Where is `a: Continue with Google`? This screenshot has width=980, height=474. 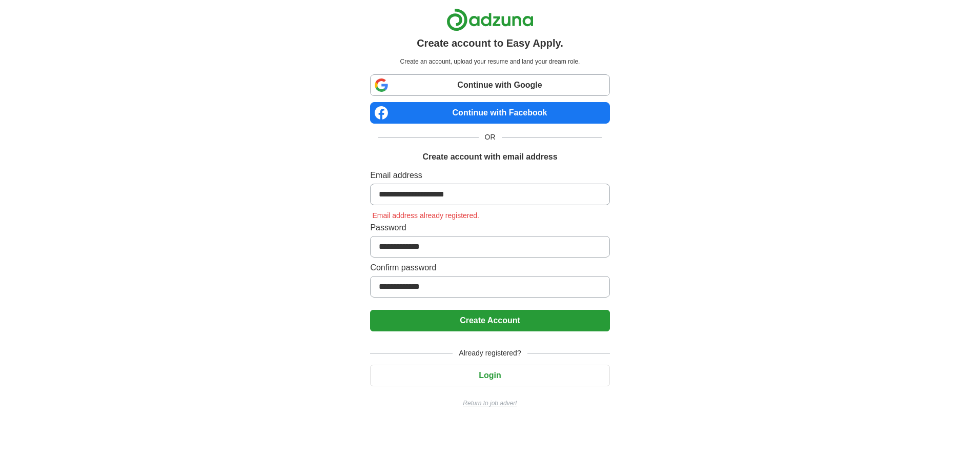
a: Continue with Google is located at coordinates (489, 85).